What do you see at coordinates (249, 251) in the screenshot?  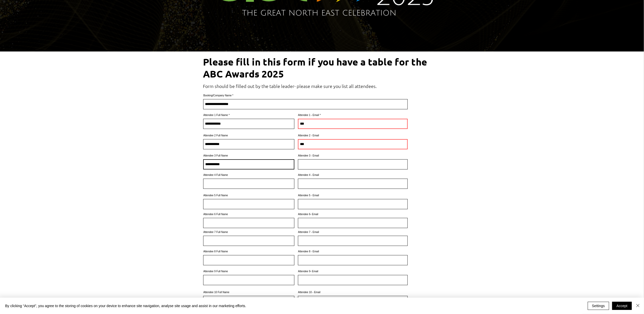 I see `label: Attendee 8 Full Name` at bounding box center [249, 251].